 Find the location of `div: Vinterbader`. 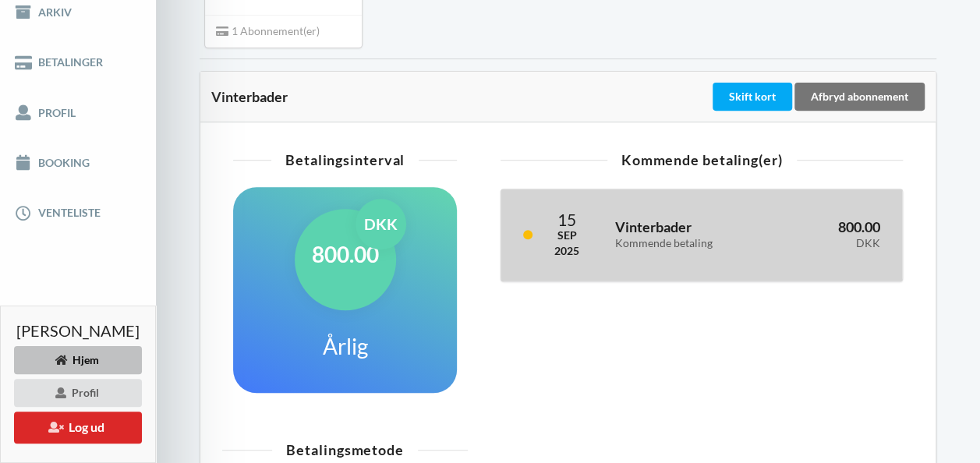

div: Vinterbader is located at coordinates (460, 97).